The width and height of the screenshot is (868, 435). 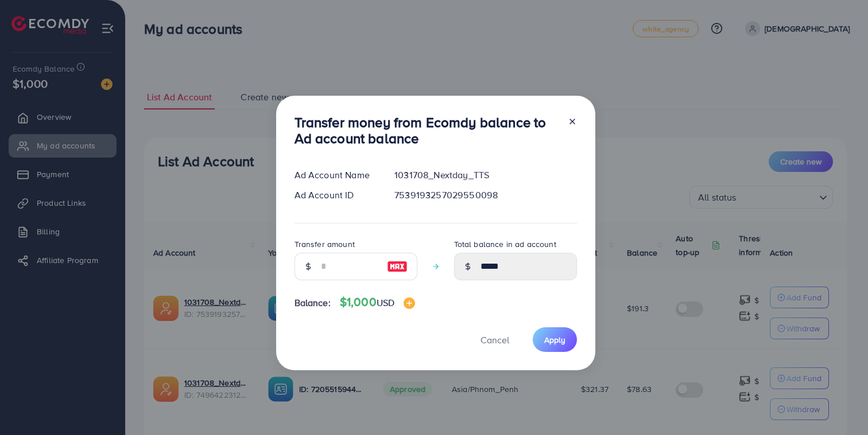 What do you see at coordinates (324, 244) in the screenshot?
I see `label: Transfer amount` at bounding box center [324, 244].